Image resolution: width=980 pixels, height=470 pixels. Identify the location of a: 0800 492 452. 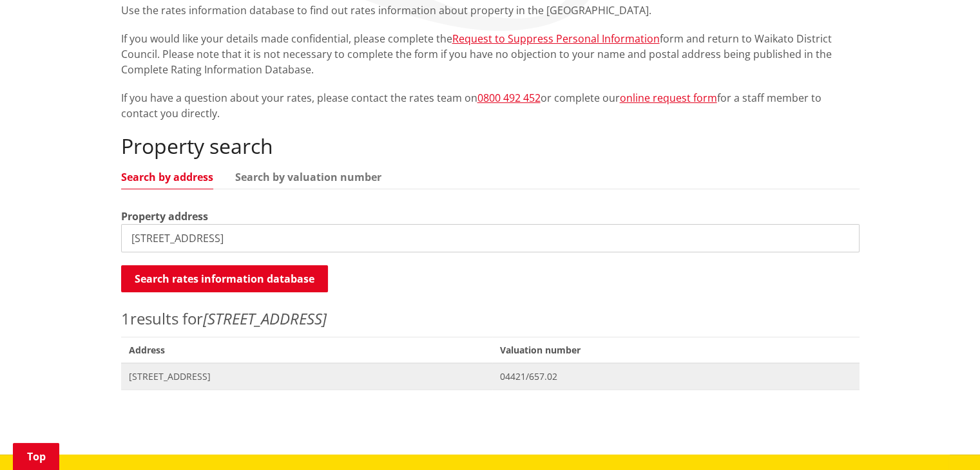
(510, 98).